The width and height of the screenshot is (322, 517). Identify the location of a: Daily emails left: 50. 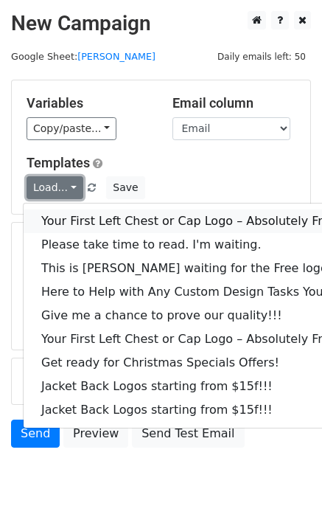
(262, 56).